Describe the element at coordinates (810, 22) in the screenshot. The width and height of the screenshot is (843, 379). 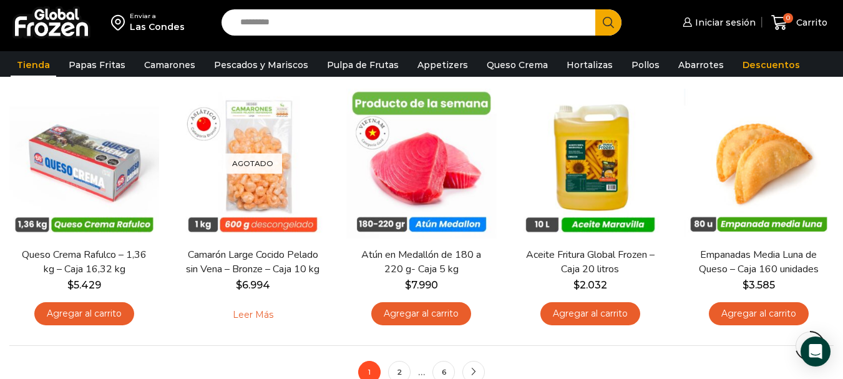
I see `span: Carrito` at that location.